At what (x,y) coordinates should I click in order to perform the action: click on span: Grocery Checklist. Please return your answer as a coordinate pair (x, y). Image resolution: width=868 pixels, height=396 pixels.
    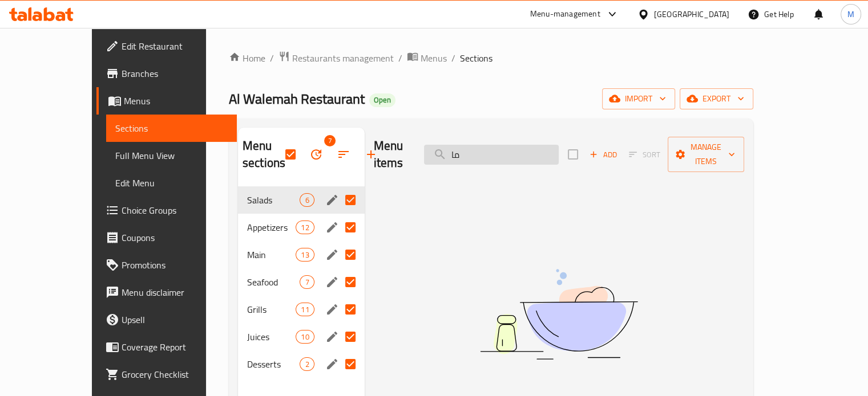
    Looking at the image, I should click on (174, 375).